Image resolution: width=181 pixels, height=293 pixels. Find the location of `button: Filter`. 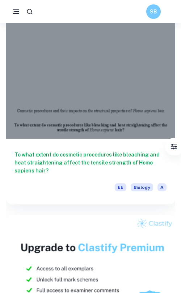

button: Filter is located at coordinates (174, 147).